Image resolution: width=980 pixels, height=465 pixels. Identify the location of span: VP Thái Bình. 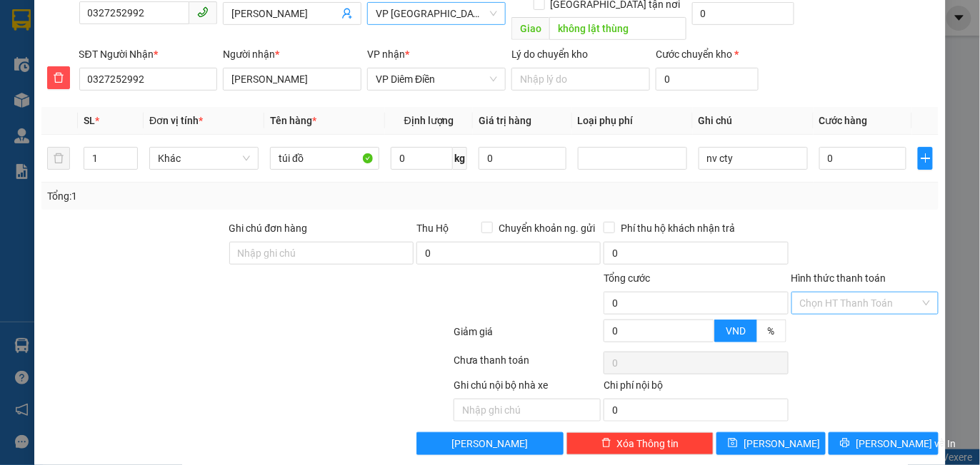
(436, 13).